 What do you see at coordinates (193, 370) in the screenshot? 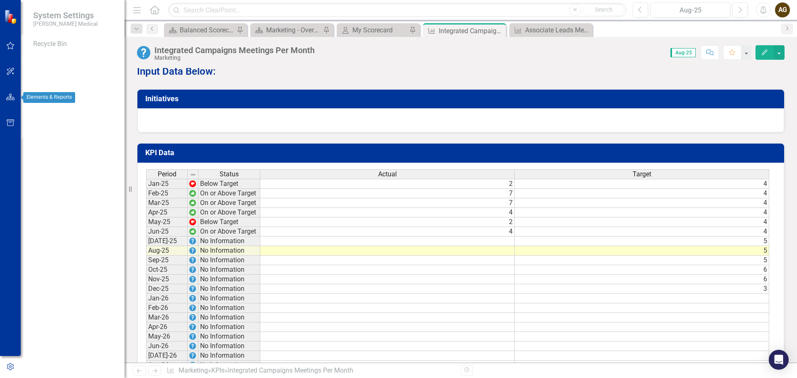
I see `a: Marketing` at bounding box center [193, 370].